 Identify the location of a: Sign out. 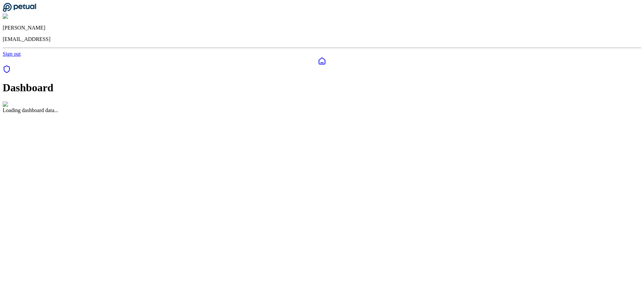
(12, 54).